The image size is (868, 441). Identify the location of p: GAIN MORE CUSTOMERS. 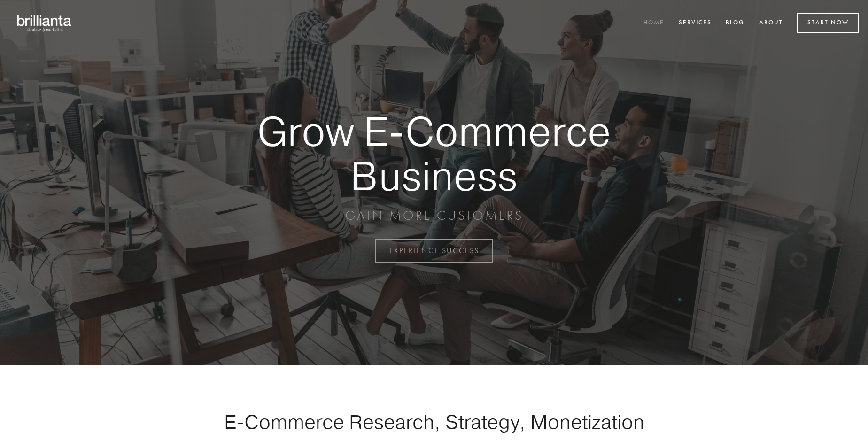
(434, 215).